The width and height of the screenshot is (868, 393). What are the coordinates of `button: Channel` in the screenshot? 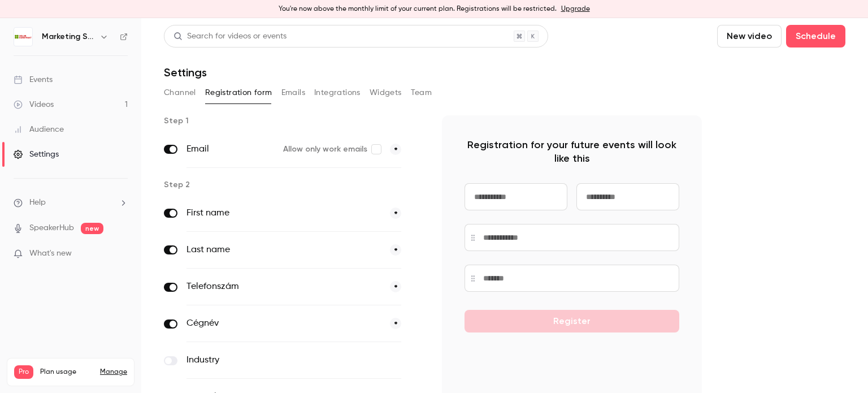 It's located at (180, 92).